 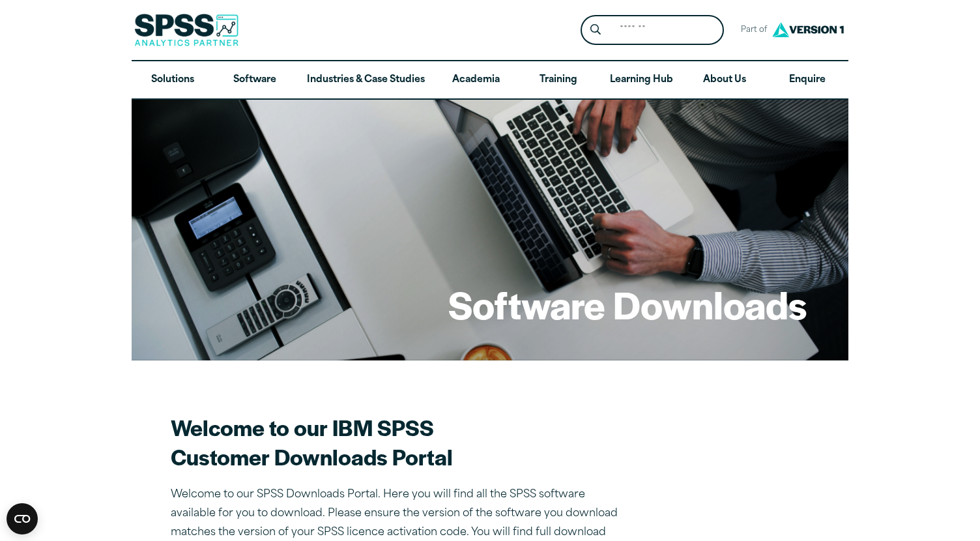 I want to click on h1: Software Downloads, so click(x=628, y=304).